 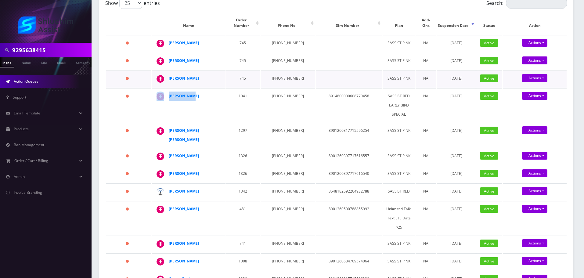 I want to click on td: 8914800000608770458, so click(x=349, y=105).